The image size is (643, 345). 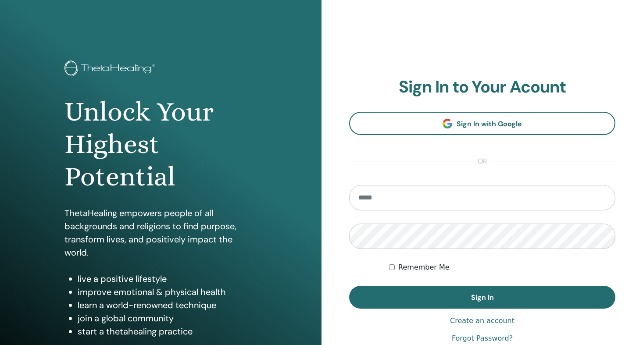 I want to click on button: Sign In, so click(x=482, y=298).